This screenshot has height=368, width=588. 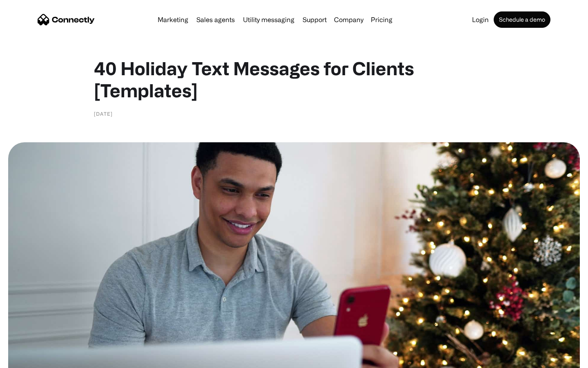 I want to click on a: Schedule a demo, so click(x=522, y=20).